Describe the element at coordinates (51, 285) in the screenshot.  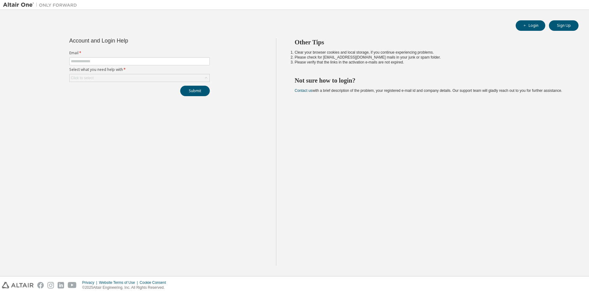
I see `img: instagram.svg` at that location.